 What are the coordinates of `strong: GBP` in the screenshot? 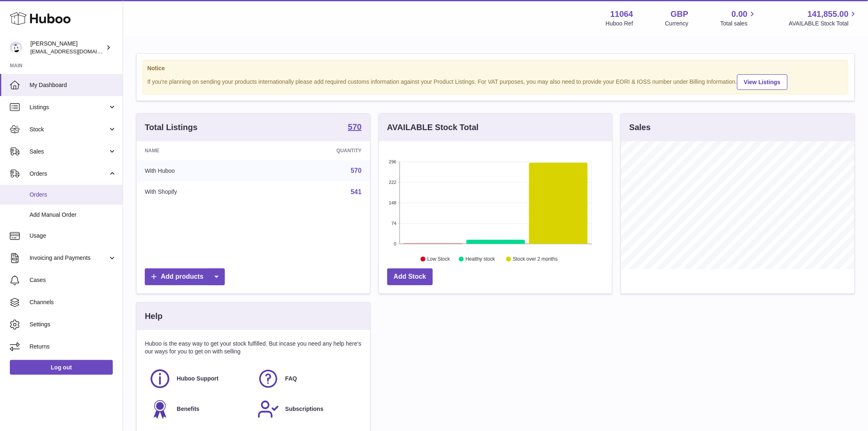 It's located at (680, 14).